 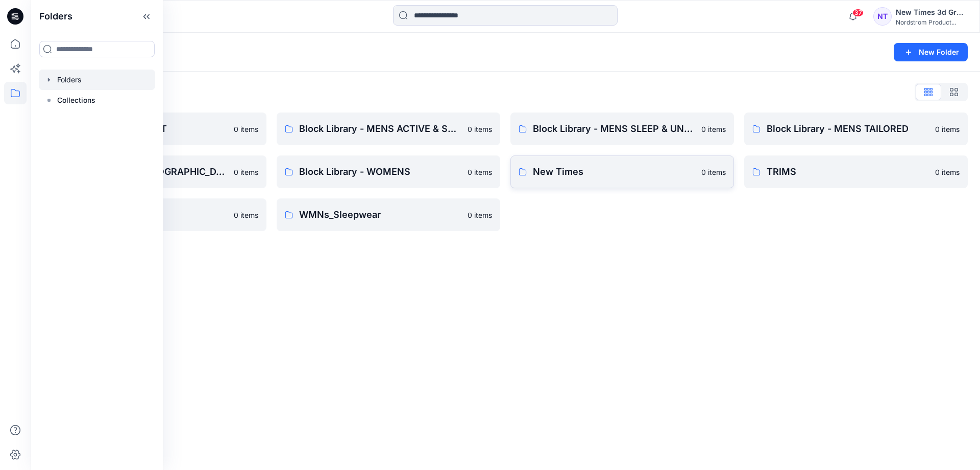 I want to click on a: Block Library - WOMENS0 items, so click(x=388, y=172).